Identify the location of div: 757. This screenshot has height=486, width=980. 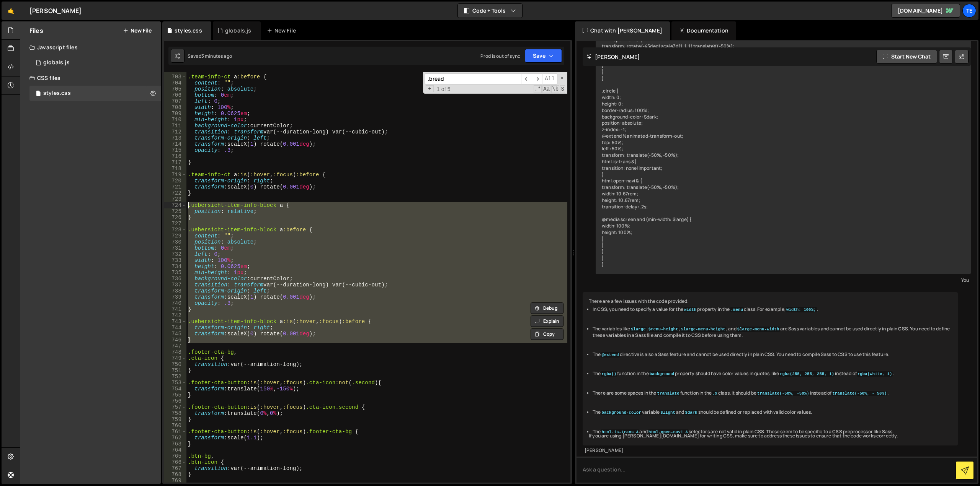
(175, 408).